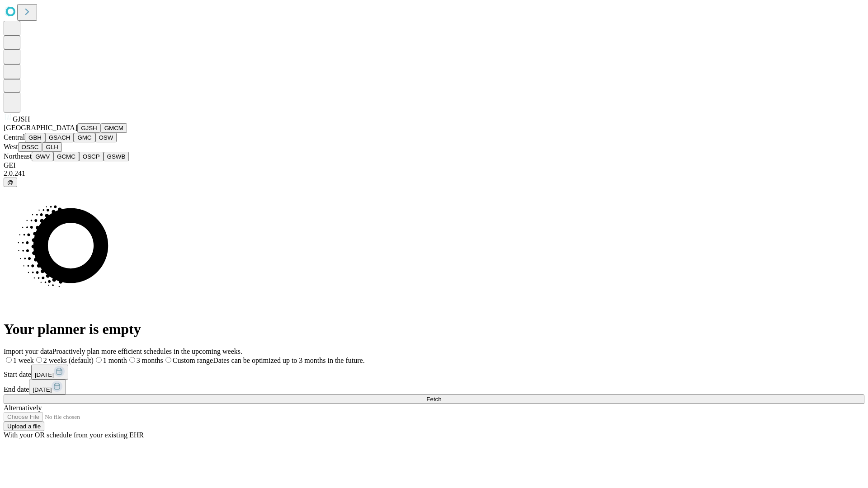  What do you see at coordinates (68, 360) in the screenshot?
I see `span: 2 weeks (default)` at bounding box center [68, 360].